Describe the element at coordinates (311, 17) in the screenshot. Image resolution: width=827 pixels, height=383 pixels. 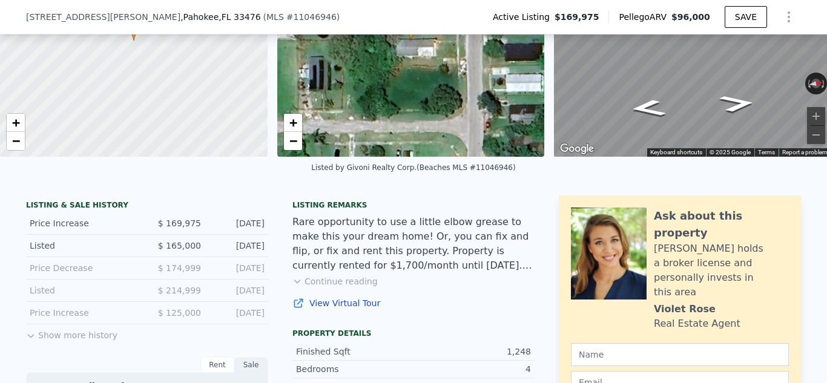
I see `span: # 11046946` at that location.